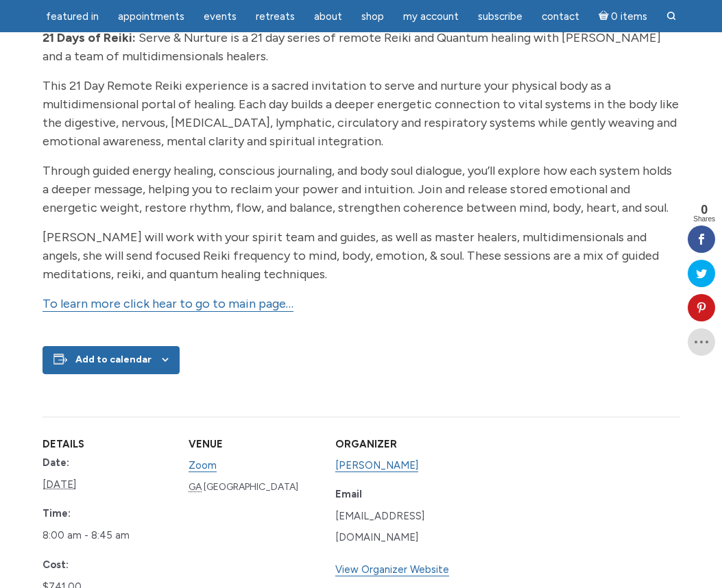  Describe the element at coordinates (151, 16) in the screenshot. I see `a: Appointments` at that location.